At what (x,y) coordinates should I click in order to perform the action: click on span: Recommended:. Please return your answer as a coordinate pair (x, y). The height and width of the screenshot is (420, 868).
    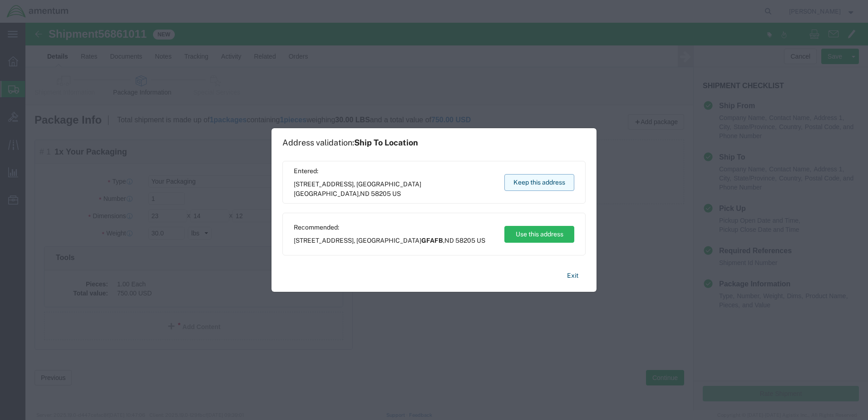
    Looking at the image, I should click on (389, 227).